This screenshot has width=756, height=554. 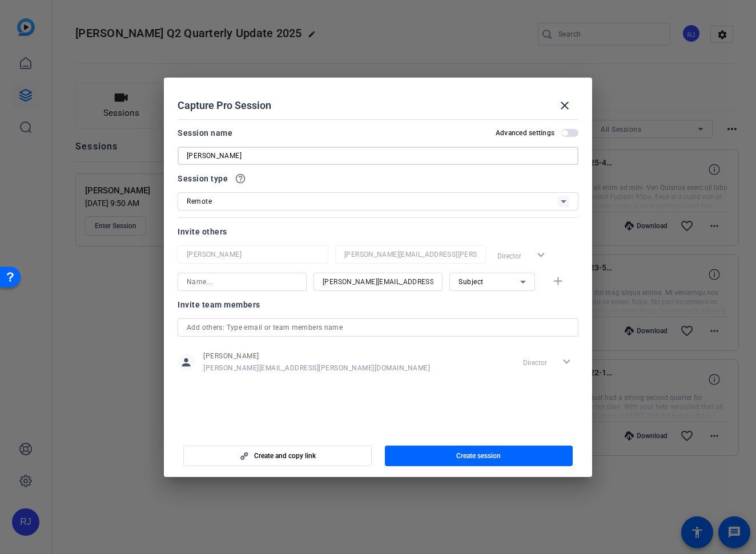 What do you see at coordinates (186, 363) in the screenshot?
I see `mat-icon: person` at bounding box center [186, 363].